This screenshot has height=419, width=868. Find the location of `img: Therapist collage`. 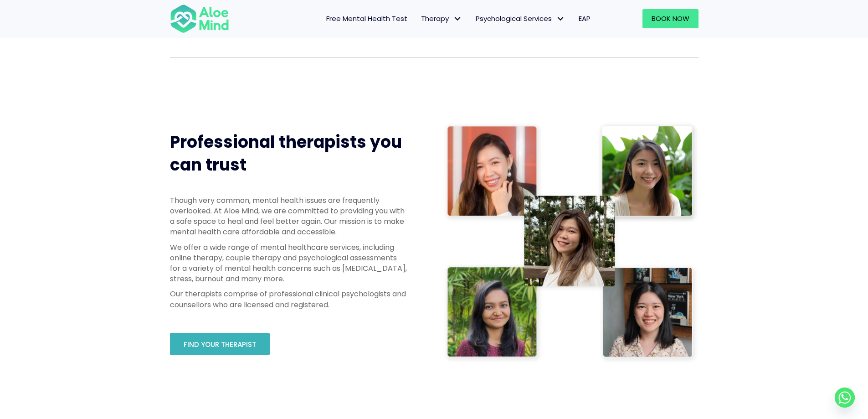

img: Therapist collage is located at coordinates (571, 243).